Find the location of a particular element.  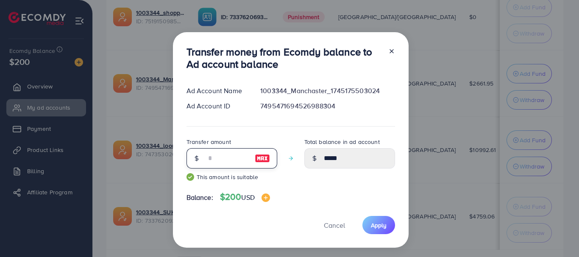

button: Apply is located at coordinates (379, 225).